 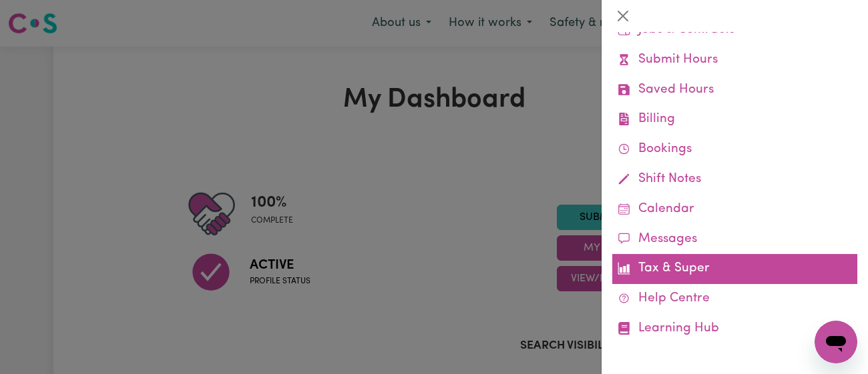 What do you see at coordinates (623, 16) in the screenshot?
I see `button: Close` at bounding box center [623, 16].